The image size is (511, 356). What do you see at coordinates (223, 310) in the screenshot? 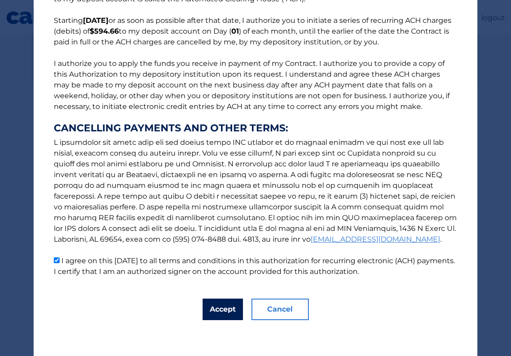
I see `button: Accept` at bounding box center [223, 310].